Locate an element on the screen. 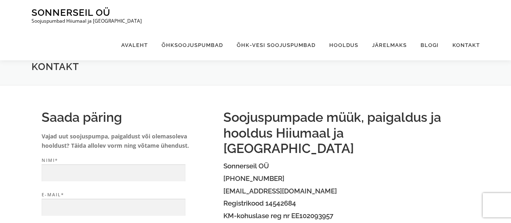  h2: Saada päring is located at coordinates (128, 117).